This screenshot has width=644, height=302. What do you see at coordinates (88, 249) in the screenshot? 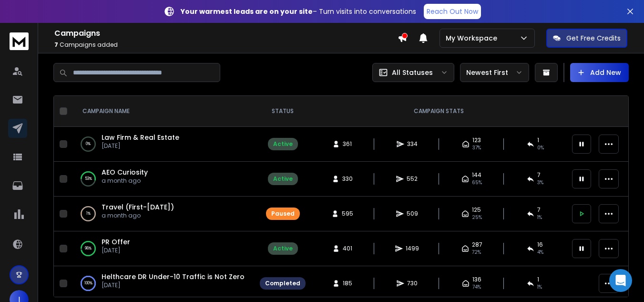
I see `p: 96 %` at bounding box center [88, 249].